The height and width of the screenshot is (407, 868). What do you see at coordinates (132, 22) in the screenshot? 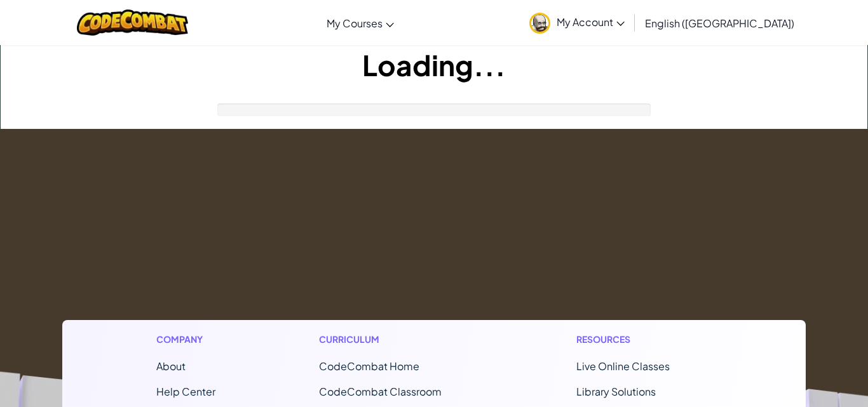
I see `a: CodeCombat logo` at bounding box center [132, 22].